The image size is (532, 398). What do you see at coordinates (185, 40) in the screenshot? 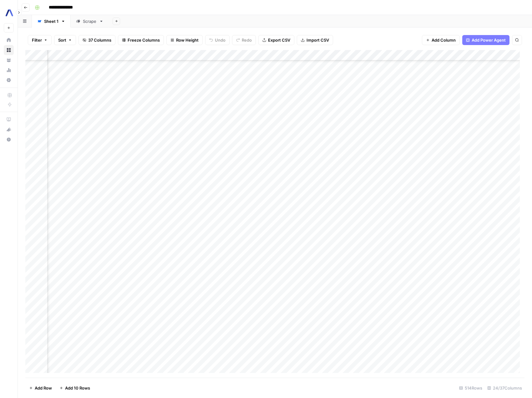
I see `button: Row Height` at bounding box center [185, 40].